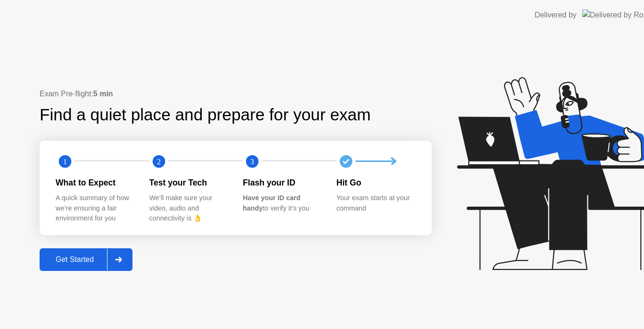  Describe the element at coordinates (74, 259) in the screenshot. I see `div: Get Started` at that location.